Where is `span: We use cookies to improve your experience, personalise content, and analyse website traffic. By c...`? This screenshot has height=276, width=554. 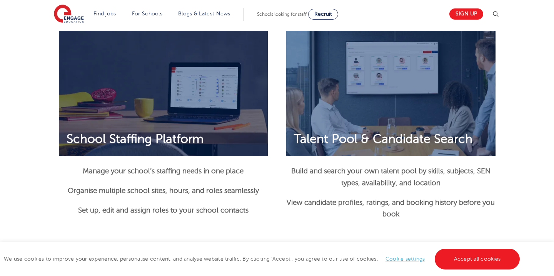
span: We use cookies to improve your experience, personalise content, and analyse website traffic. By c... is located at coordinates (263, 259).